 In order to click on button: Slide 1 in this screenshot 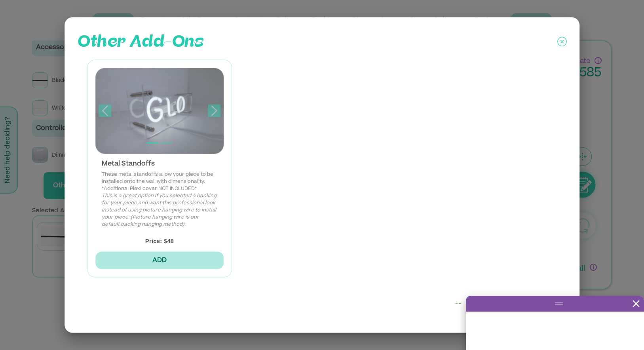, I will do `click(153, 142)`.